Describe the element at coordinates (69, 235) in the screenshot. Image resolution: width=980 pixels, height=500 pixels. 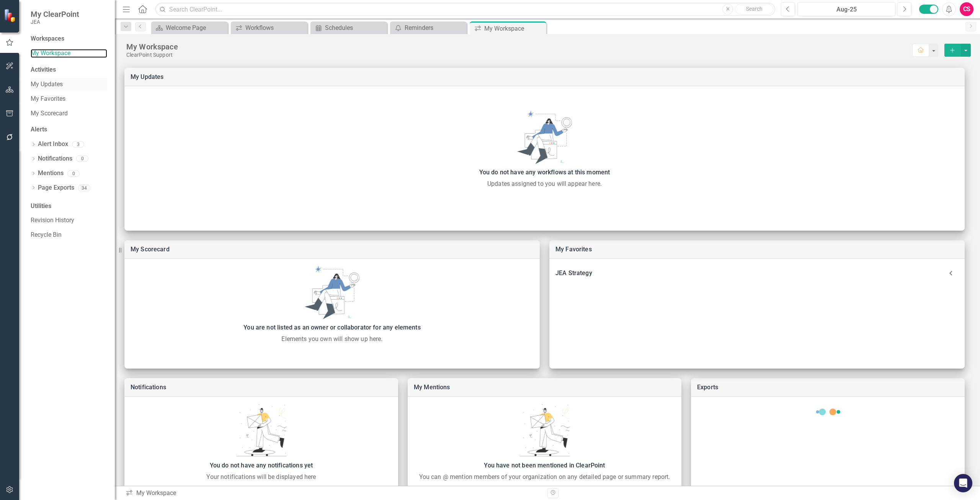
I see `a: Recycle Bin` at that location.